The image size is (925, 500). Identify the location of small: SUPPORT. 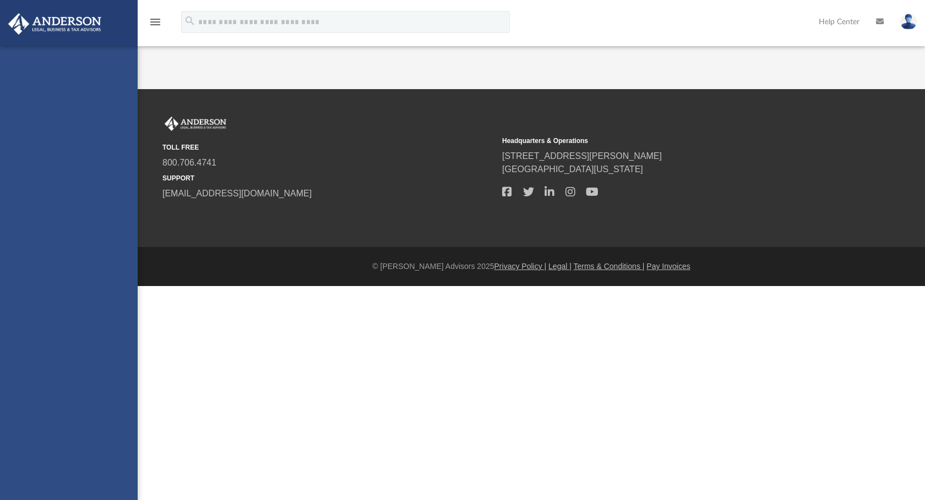
(328, 178).